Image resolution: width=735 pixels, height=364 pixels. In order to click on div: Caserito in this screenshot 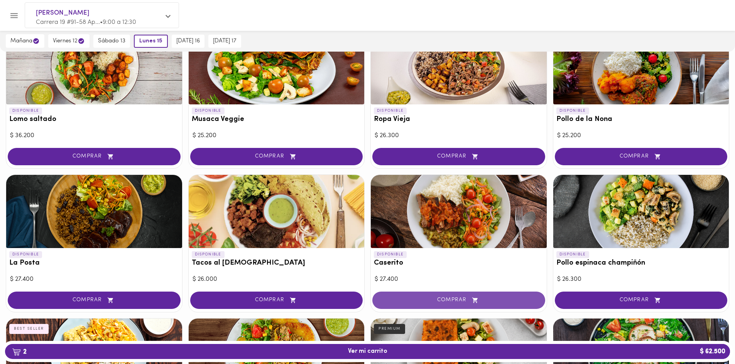, I will do `click(458, 212)`.